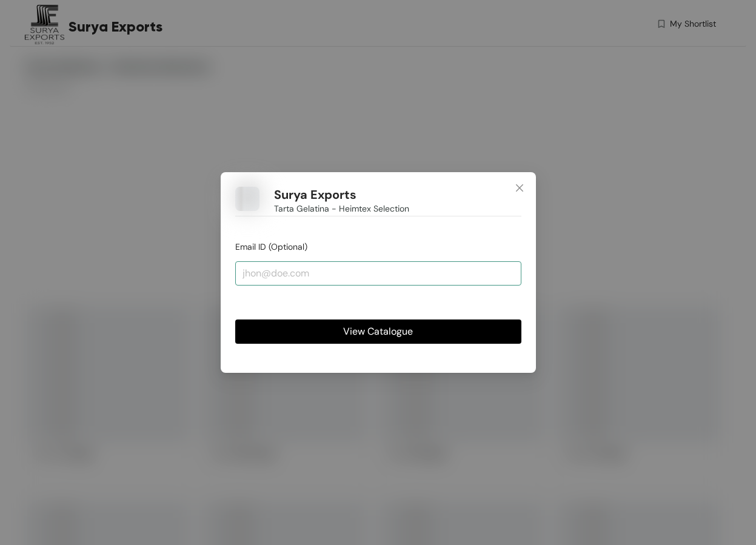  What do you see at coordinates (378, 331) in the screenshot?
I see `button: View Catalogue` at bounding box center [378, 331].